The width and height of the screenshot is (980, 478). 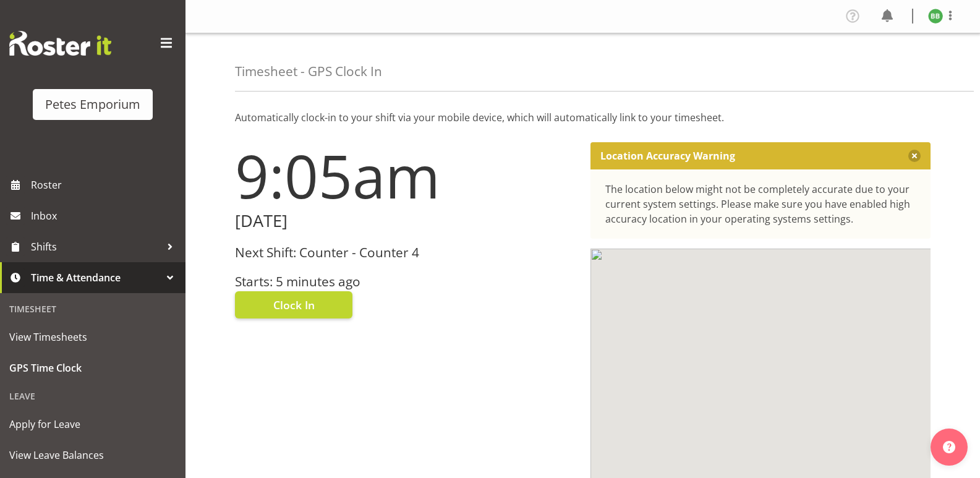 I want to click on span: Roster, so click(x=105, y=185).